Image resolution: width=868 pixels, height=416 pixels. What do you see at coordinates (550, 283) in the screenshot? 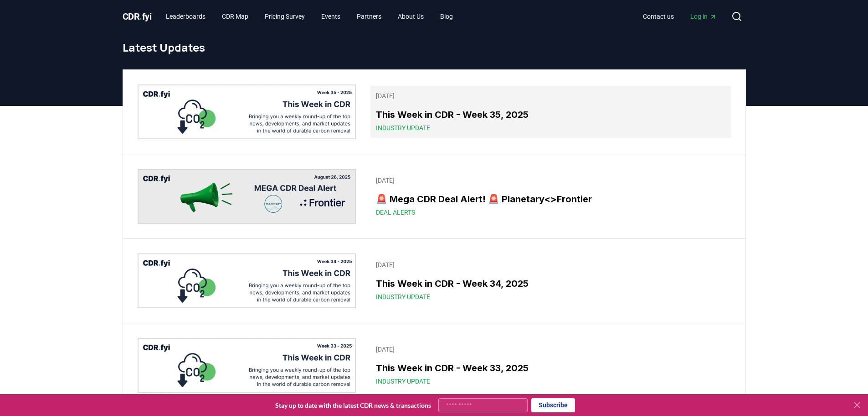
I see `h3: This Week in CDR - Week 34, 2025` at bounding box center [550, 283].